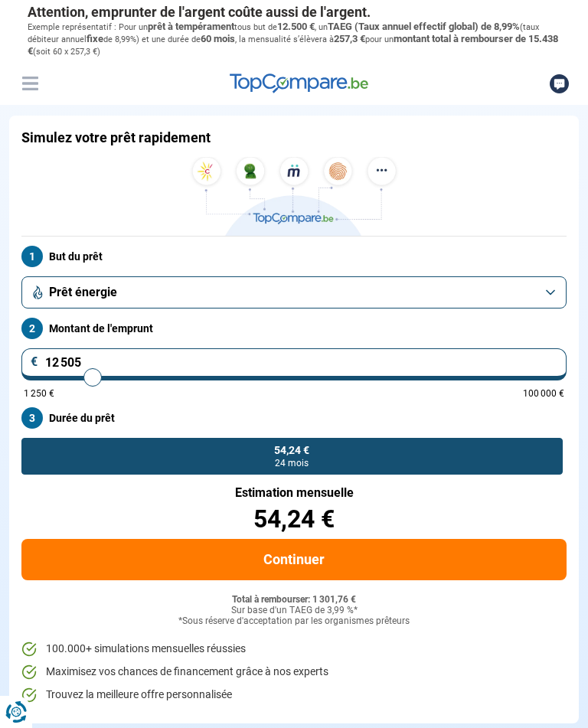 This screenshot has width=588, height=728. I want to click on span: 60 mois, so click(217, 38).